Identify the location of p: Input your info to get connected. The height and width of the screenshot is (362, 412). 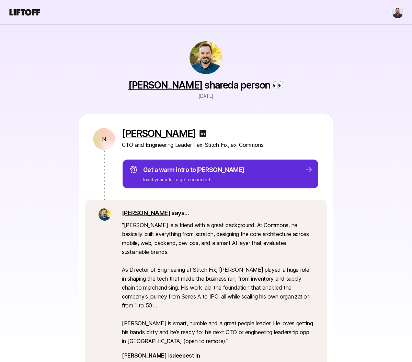
(194, 179).